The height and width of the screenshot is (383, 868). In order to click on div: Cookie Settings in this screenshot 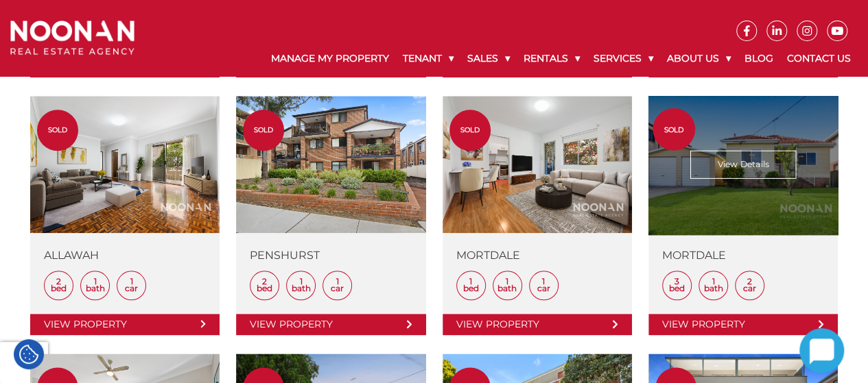, I will do `click(29, 354)`.